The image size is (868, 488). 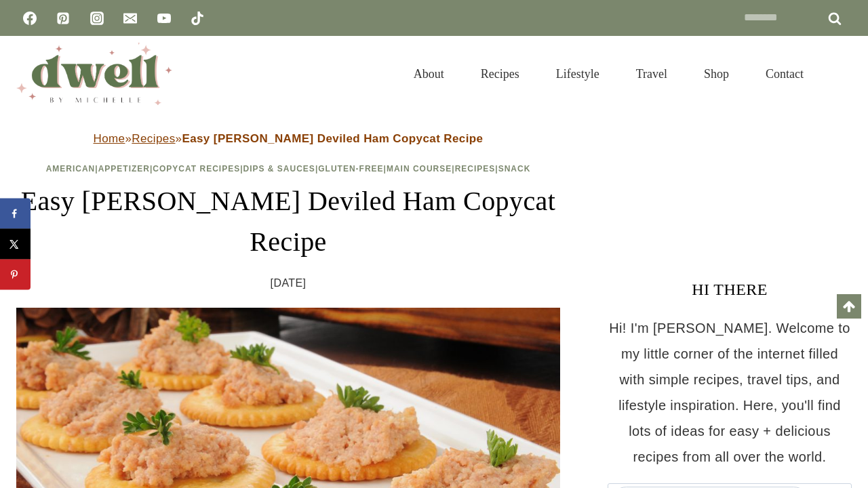 What do you see at coordinates (651, 74) in the screenshot?
I see `a: Travel` at bounding box center [651, 74].